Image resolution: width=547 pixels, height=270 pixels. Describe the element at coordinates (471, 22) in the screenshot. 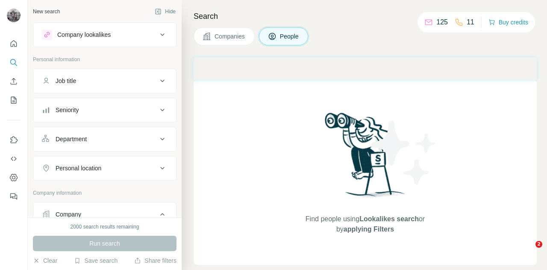

I see `p: 11` at that location.